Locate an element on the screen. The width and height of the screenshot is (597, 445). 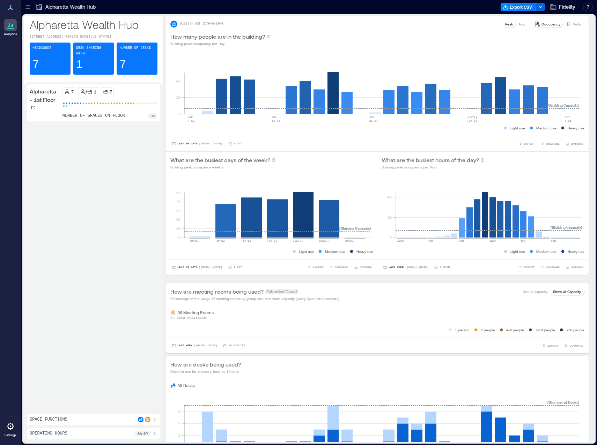
p: Occupancy is located at coordinates (551, 24).